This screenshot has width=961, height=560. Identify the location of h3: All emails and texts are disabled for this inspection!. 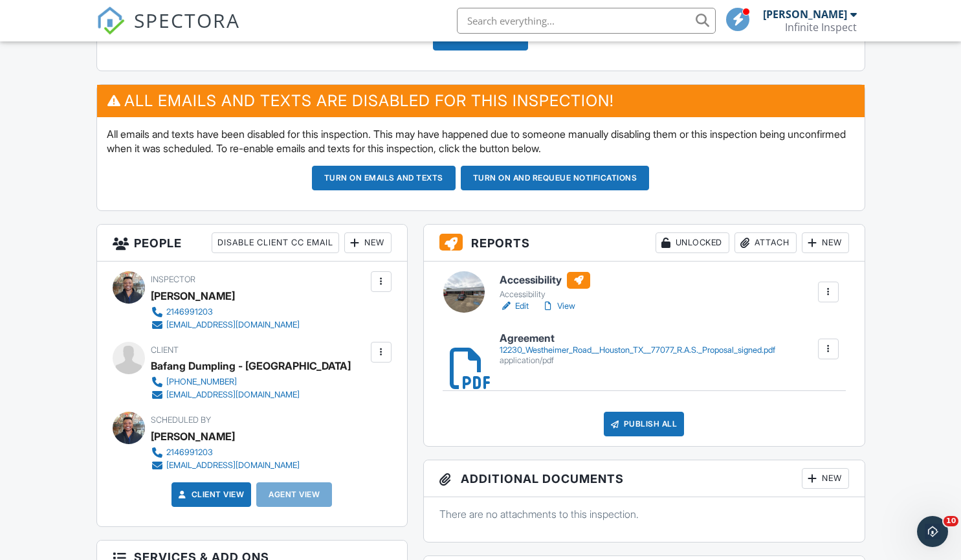
(481, 100).